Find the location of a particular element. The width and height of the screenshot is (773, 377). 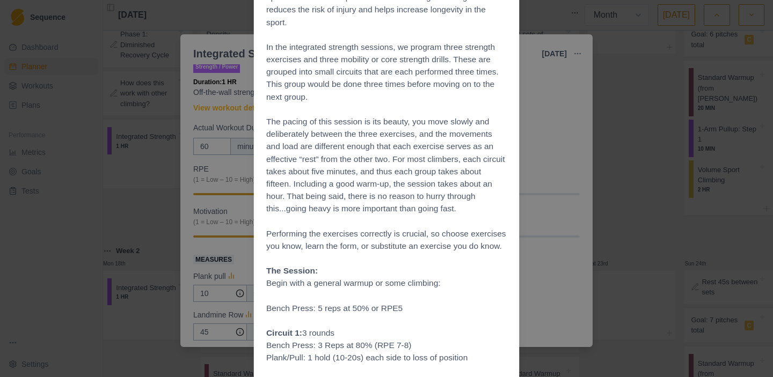

strong: The Session: is located at coordinates (292, 271).